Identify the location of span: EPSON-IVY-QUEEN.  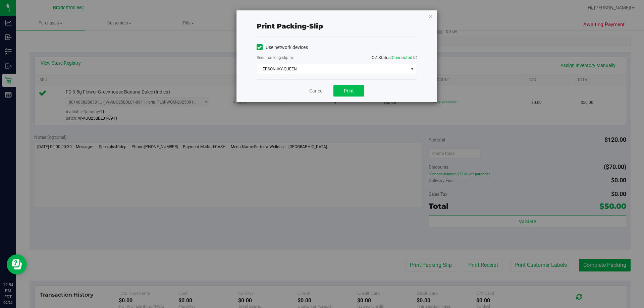
(332, 69).